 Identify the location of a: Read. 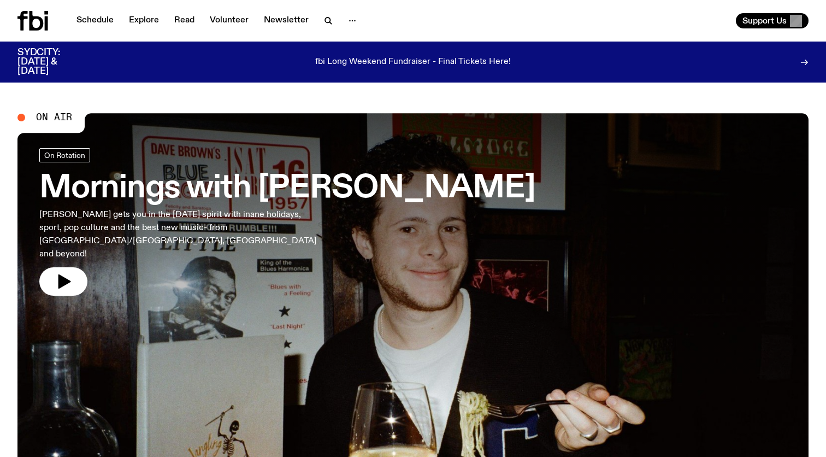
(184, 21).